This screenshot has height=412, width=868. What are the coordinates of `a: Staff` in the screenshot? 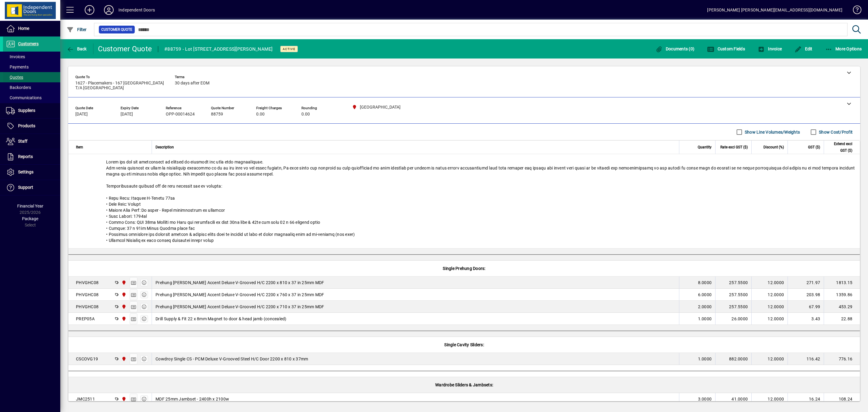 It's located at (32, 142).